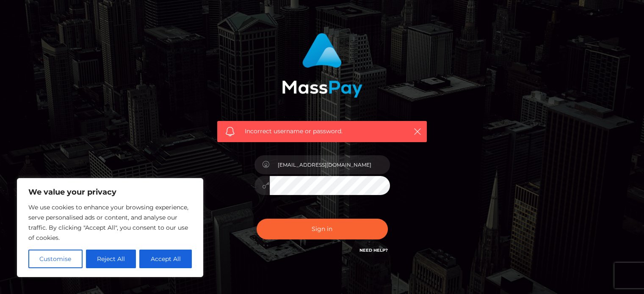 The width and height of the screenshot is (644, 294). What do you see at coordinates (330, 165) in the screenshot?
I see `input: Username...` at bounding box center [330, 165].